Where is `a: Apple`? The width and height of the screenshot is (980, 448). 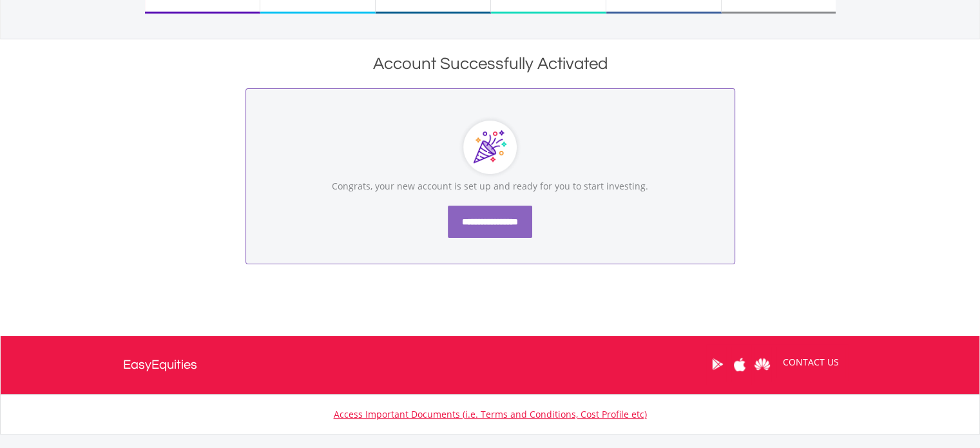
a: Apple is located at coordinates (739, 364).